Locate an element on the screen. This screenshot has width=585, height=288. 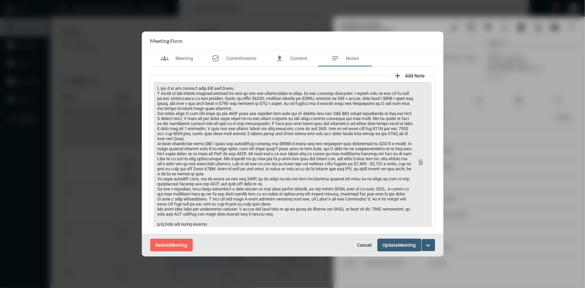
mat-icon: groups is located at coordinates (165, 58).